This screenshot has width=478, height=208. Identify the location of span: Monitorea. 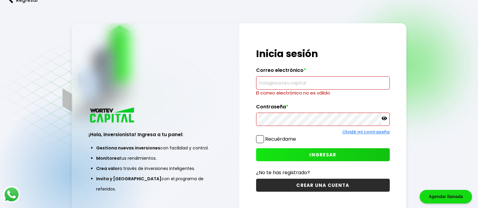
(108, 159).